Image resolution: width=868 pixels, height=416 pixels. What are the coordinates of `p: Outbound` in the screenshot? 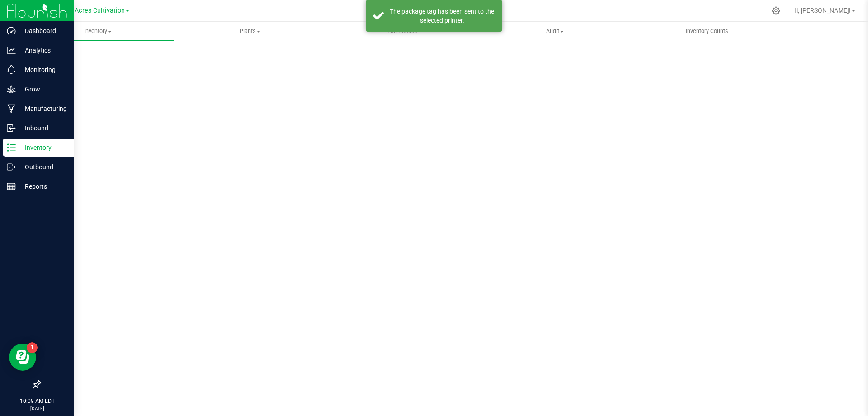 It's located at (43, 167).